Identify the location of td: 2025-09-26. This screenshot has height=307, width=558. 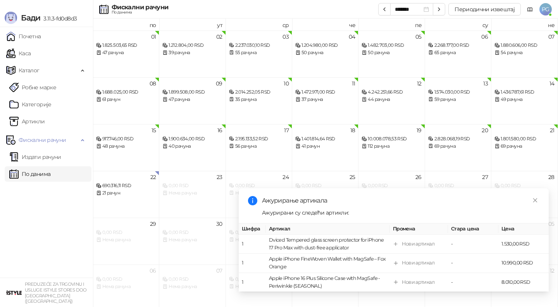
(391, 194).